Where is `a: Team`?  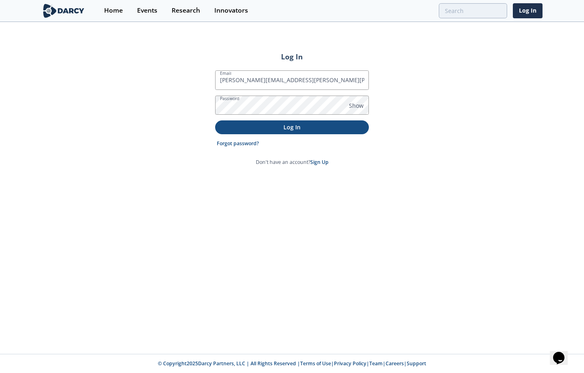
a: Team is located at coordinates (376, 363).